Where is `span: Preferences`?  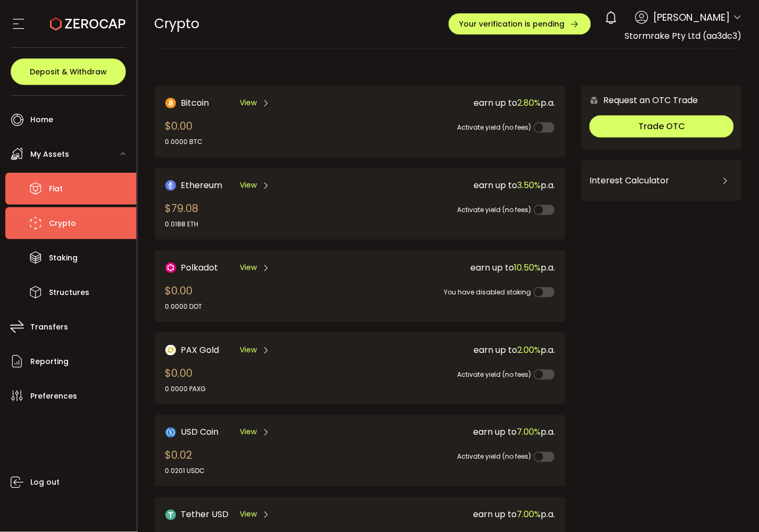
span: Preferences is located at coordinates (54, 396).